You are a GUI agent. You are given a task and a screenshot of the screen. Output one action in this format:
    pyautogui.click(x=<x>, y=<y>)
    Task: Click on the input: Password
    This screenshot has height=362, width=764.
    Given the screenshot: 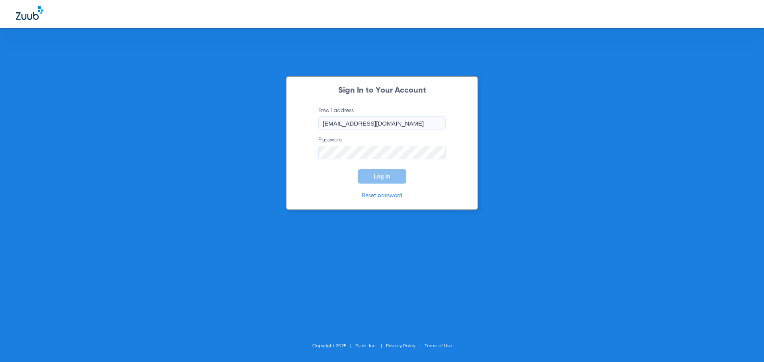 What is the action you would take?
    pyautogui.click(x=382, y=153)
    